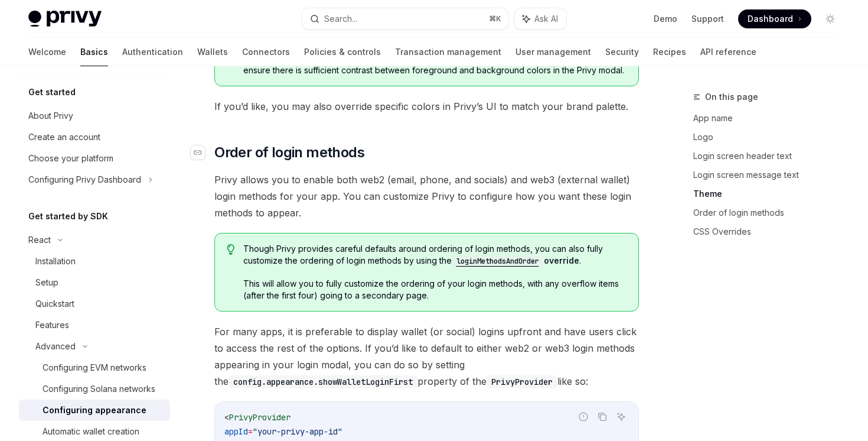 Image resolution: width=868 pixels, height=441 pixels. Describe the element at coordinates (771, 194) in the screenshot. I see `a: Theme` at that location.